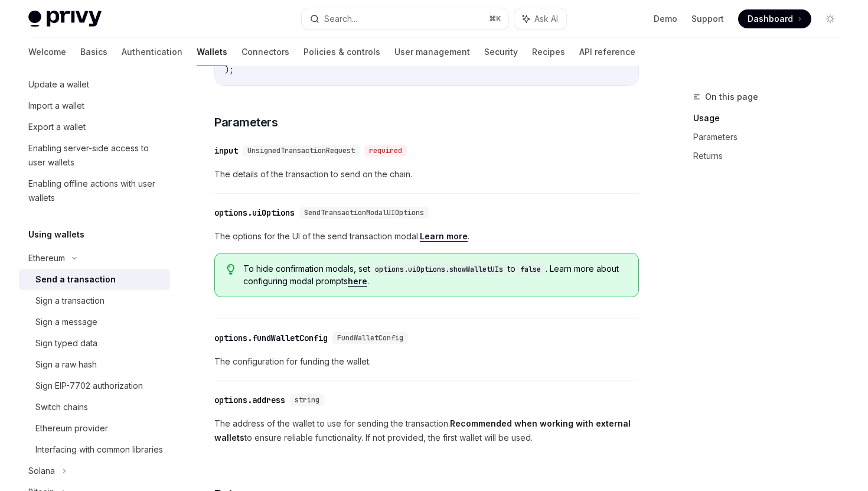 The height and width of the screenshot is (491, 868). What do you see at coordinates (427, 362) in the screenshot?
I see `span: The configuration for funding the wallet.` at bounding box center [427, 362].